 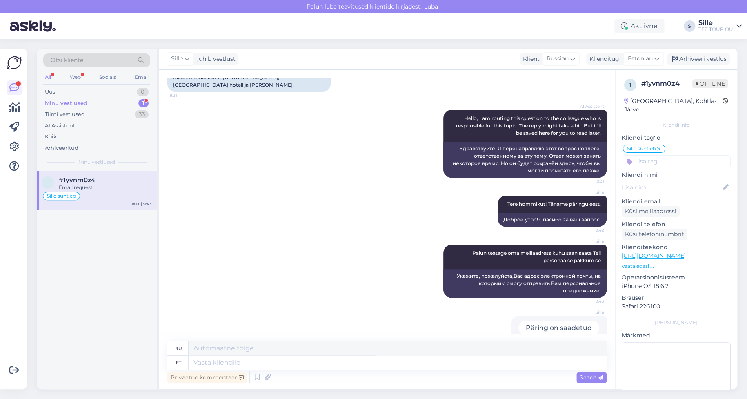 I want to click on p: Vaata edasi ..., so click(x=676, y=266).